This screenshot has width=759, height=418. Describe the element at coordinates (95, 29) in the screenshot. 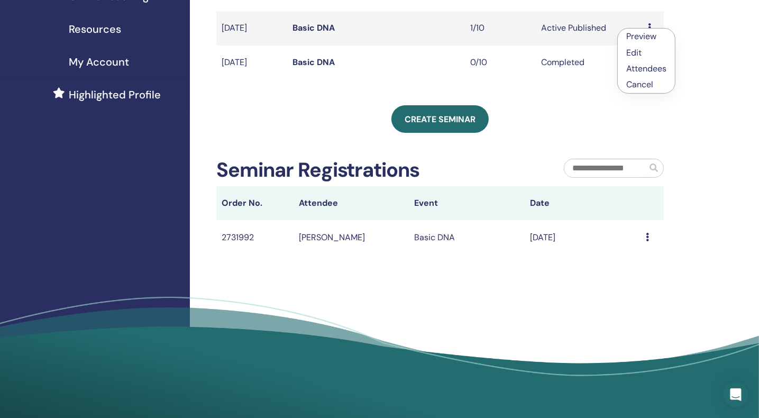

I see `span: Resources` at that location.